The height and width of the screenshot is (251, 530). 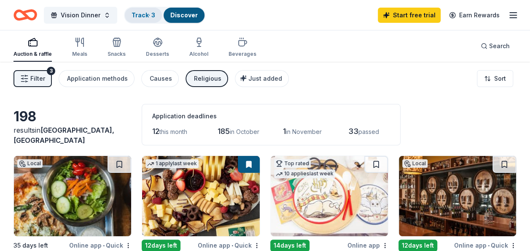 What do you see at coordinates (116, 54) in the screenshot?
I see `div: Snacks` at bounding box center [116, 54].